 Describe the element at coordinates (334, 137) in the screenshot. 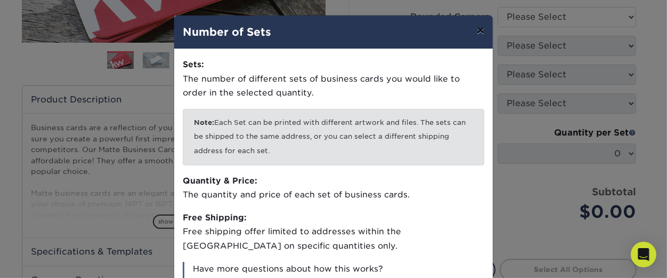

I see `p: Each Set can be printed with different artwork and files. The sets can be shipped to the same add...` at that location.